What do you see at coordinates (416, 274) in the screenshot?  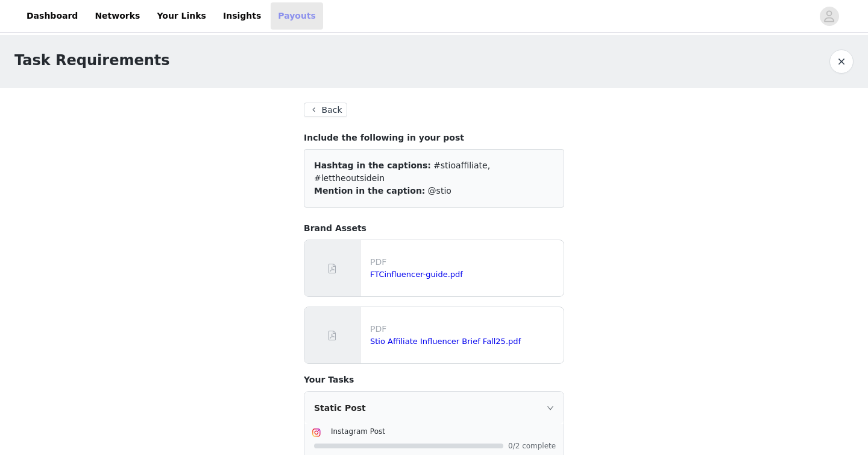 I see `a: FTCinfluencer-guide.pdf` at bounding box center [416, 274].